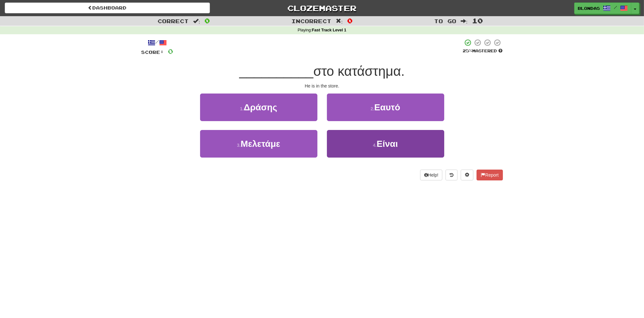 Image resolution: width=644 pixels, height=318 pixels. I want to click on span: 25 %, so click(468, 51).